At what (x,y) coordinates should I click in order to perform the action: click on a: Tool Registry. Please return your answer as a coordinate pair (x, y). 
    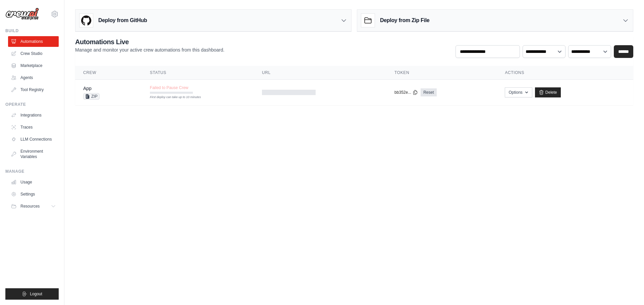
    Looking at the image, I should click on (33, 89).